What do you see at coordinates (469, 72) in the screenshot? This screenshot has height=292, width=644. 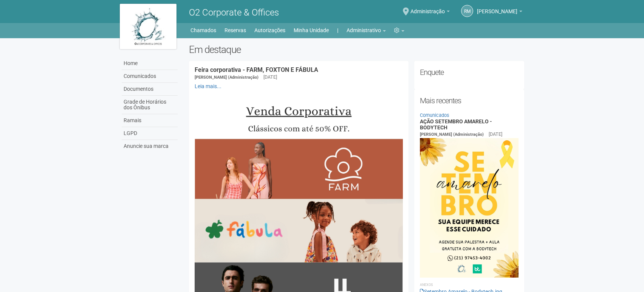 I see `h2: Enquete` at bounding box center [469, 72].